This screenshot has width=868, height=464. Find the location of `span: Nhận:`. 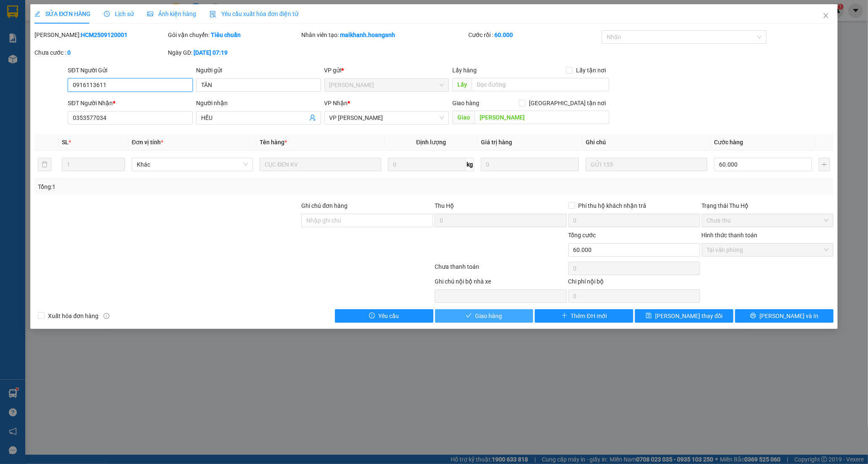

span: Nhận: is located at coordinates (91, 11).